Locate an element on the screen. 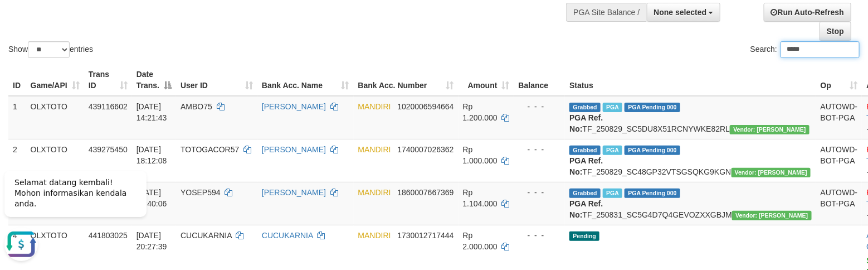  th: ID is located at coordinates (17, 80).